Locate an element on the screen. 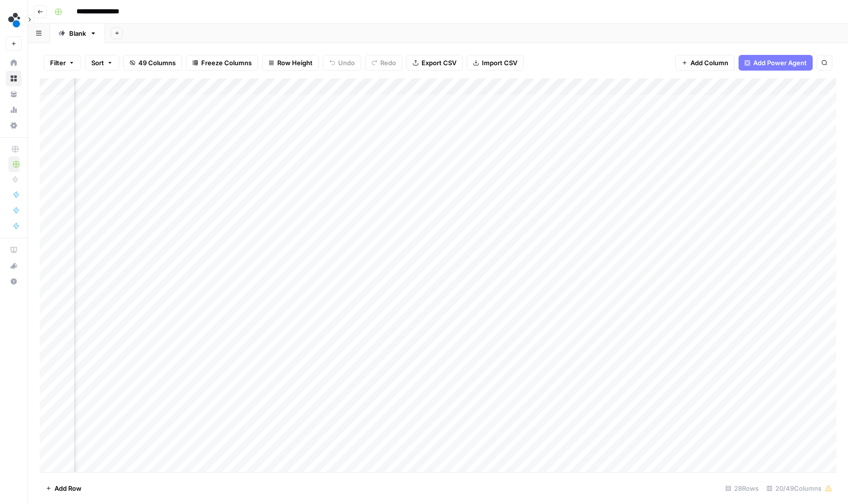 The height and width of the screenshot is (504, 848). span: Export CSV is located at coordinates (439, 63).